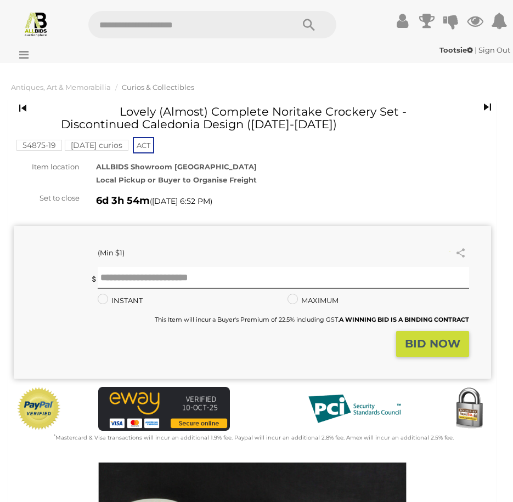  Describe the element at coordinates (494, 50) in the screenshot. I see `a: Sign Out` at that location.